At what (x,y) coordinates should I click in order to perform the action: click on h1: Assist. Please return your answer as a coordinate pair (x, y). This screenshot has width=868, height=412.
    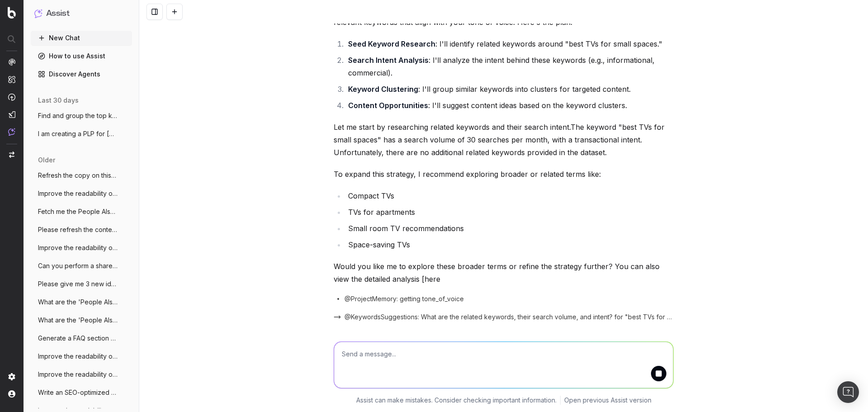
    Looking at the image, I should click on (58, 14).